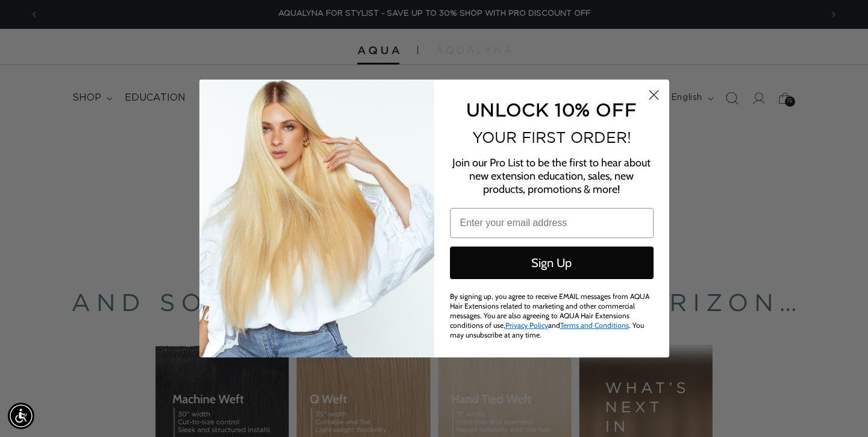  I want to click on div: Accessibility Menu, so click(21, 415).